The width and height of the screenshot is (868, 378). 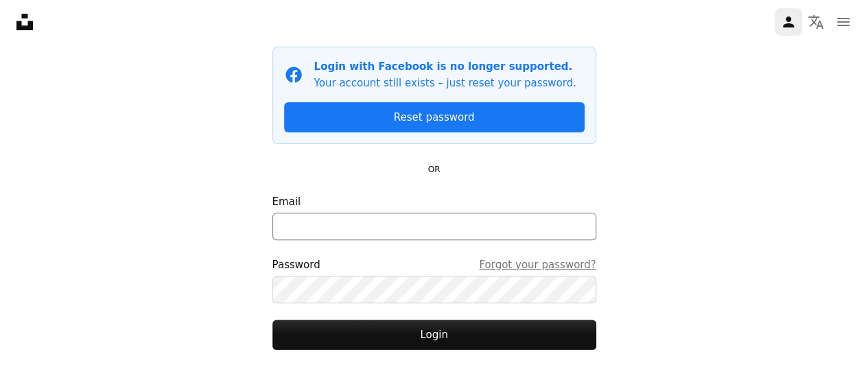 I want to click on label: Email, so click(x=434, y=217).